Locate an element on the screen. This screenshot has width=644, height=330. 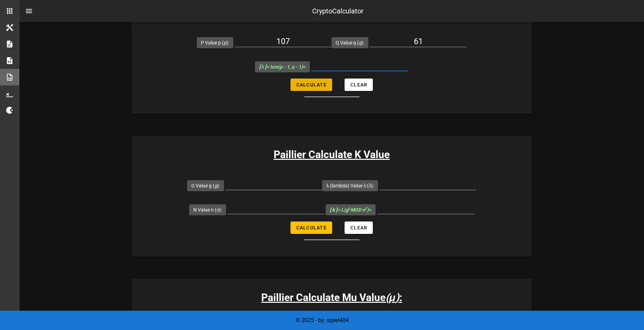
div: CryptoCalculator is located at coordinates (338, 11).